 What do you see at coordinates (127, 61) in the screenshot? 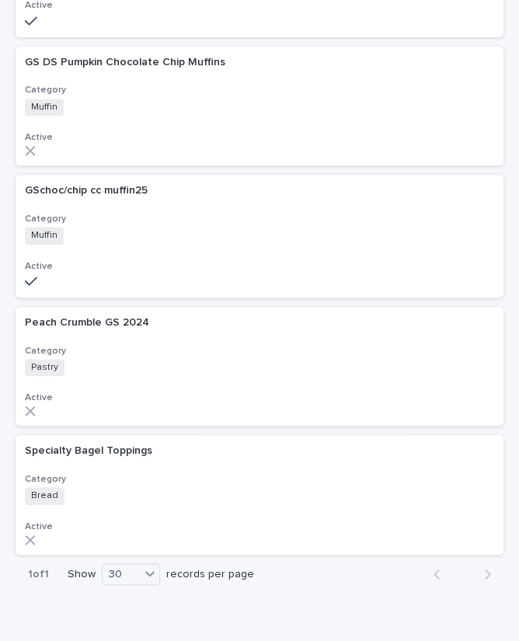
I see `p: GS DS Pumpkin Chocolate Chip Muffins` at bounding box center [127, 61].